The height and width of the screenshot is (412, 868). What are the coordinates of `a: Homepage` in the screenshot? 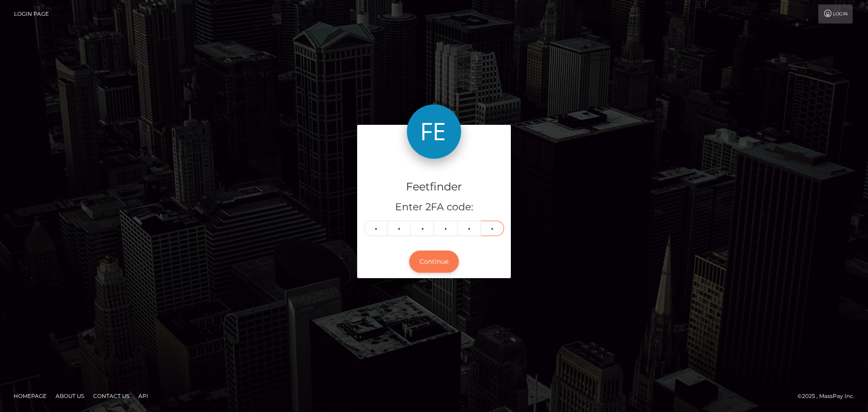 It's located at (30, 395).